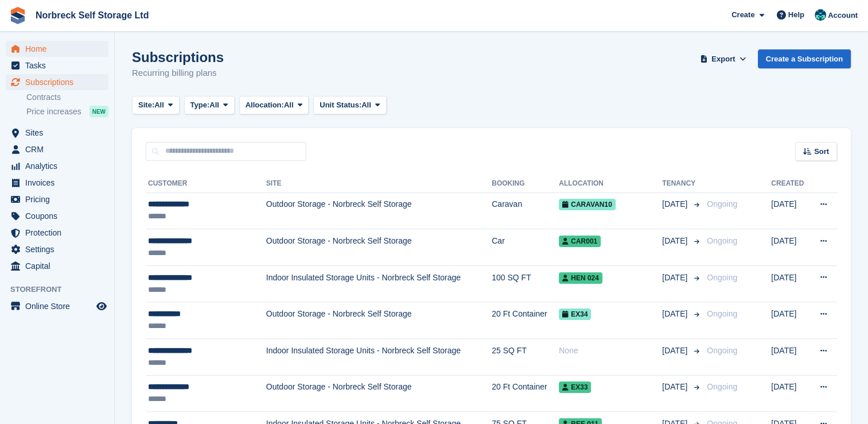 The height and width of the screenshot is (424, 868). What do you see at coordinates (820, 15) in the screenshot?
I see `img: Sally King` at bounding box center [820, 15].